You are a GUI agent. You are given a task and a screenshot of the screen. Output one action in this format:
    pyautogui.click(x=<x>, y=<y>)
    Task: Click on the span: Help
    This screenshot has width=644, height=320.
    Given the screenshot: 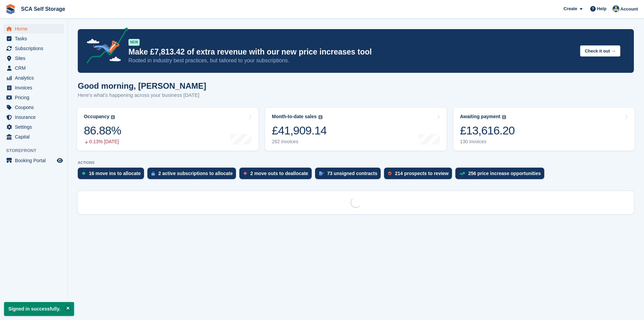 What is the action you would take?
    pyautogui.click(x=602, y=9)
    